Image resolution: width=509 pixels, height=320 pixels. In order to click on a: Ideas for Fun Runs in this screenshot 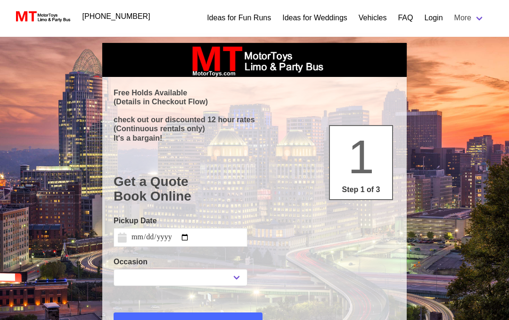, I will do `click(239, 18)`.